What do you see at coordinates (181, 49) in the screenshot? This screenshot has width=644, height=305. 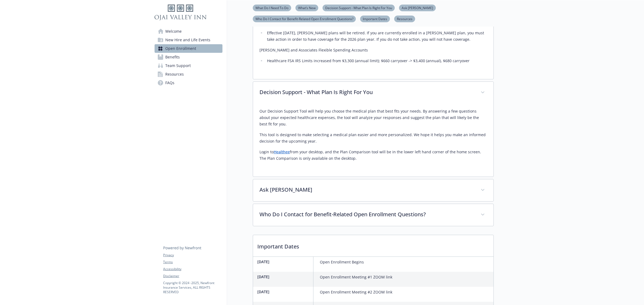 I see `span: Open Enrollment` at bounding box center [181, 49].